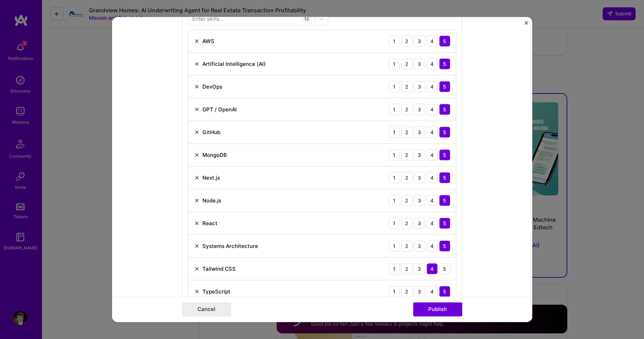  Describe the element at coordinates (306, 19) in the screenshot. I see `div: 12` at that location.